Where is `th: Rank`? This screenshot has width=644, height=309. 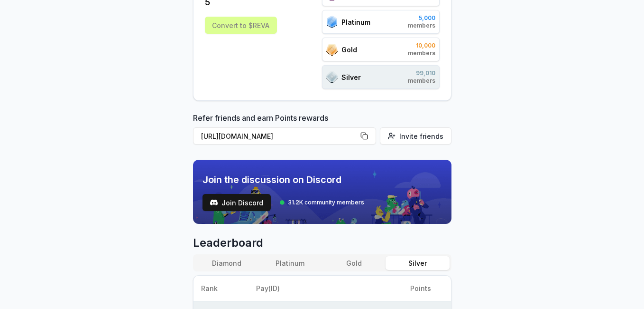 th: Rank is located at coordinates (221, 288).